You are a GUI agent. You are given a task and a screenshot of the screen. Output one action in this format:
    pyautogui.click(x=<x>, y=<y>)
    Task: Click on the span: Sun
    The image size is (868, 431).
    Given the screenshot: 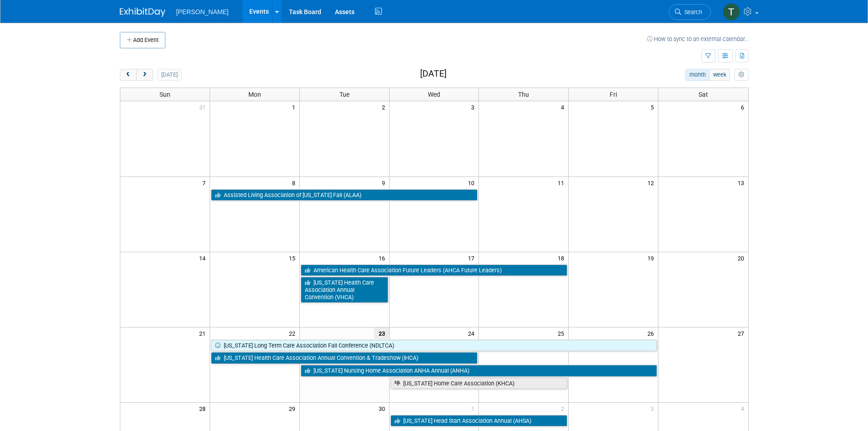 What is the action you would take?
    pyautogui.click(x=165, y=94)
    